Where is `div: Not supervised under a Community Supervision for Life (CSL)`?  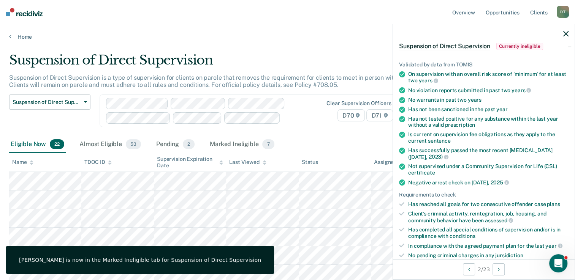
div: Not supervised under a Community Supervision for Life (CSL) is located at coordinates (488, 170).